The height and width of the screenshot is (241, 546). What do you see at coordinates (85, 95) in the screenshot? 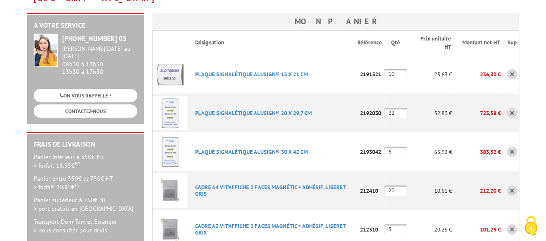
I see `a: ON VOUS RAPPELLE ?` at bounding box center [85, 95].